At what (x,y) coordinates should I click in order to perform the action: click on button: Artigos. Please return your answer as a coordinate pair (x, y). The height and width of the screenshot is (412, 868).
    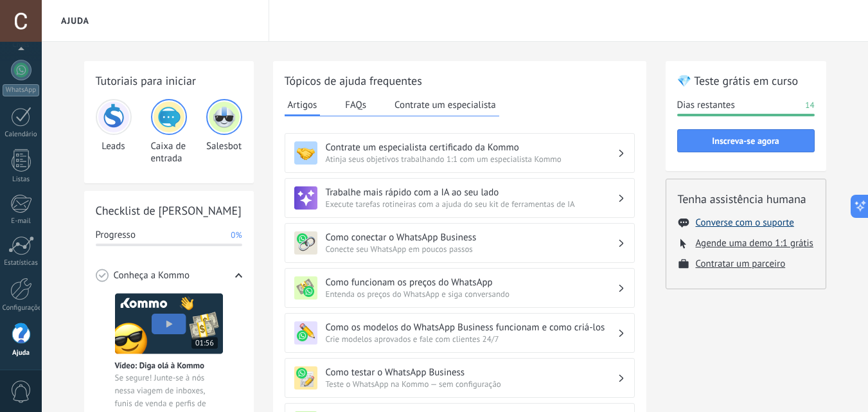
    Looking at the image, I should click on (303, 106).